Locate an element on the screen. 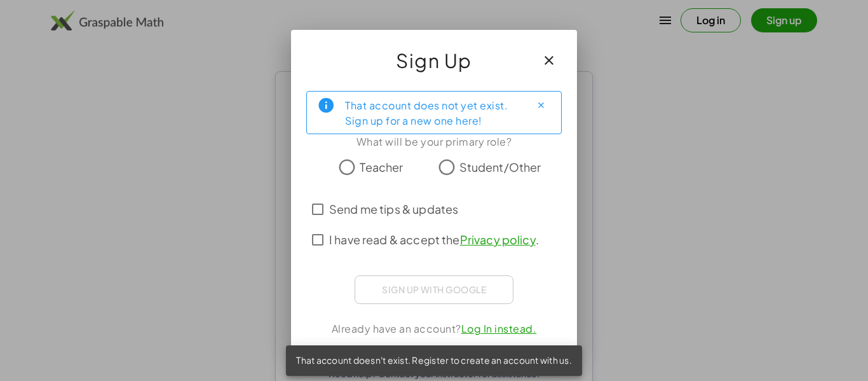  div: Already have an account? is located at coordinates (434, 329).